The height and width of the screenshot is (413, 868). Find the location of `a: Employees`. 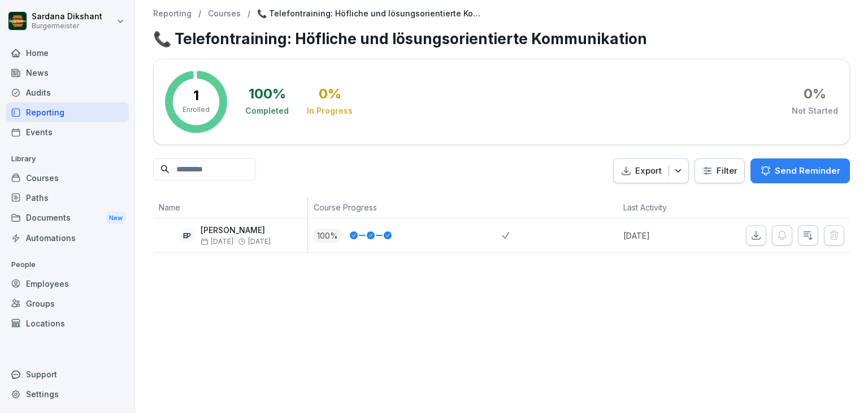

a: Employees is located at coordinates (67, 283).